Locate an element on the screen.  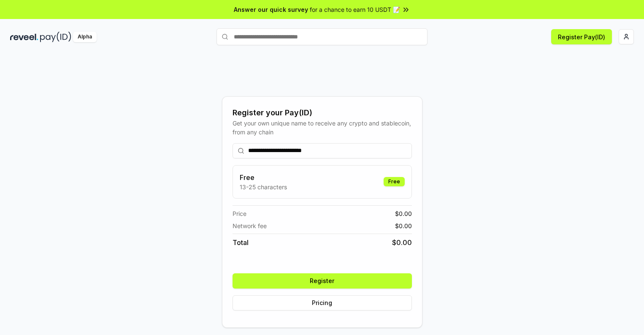
div: Get your own unique name to receive any crypto and stablecoin, from any chain is located at coordinates (322, 128).